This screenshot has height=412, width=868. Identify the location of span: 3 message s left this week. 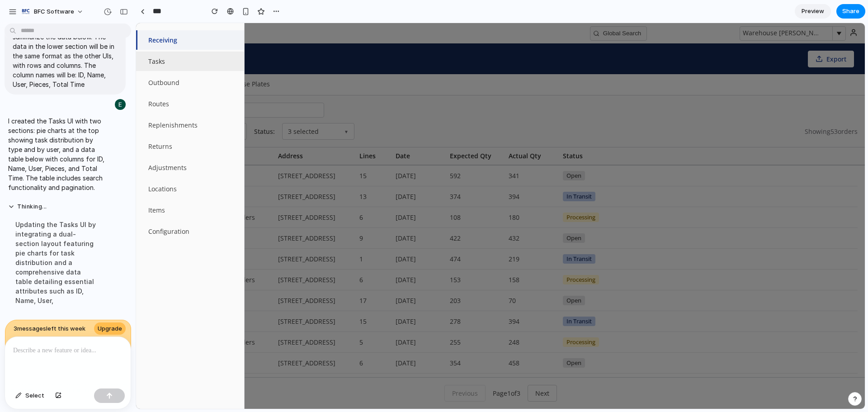
(49, 329).